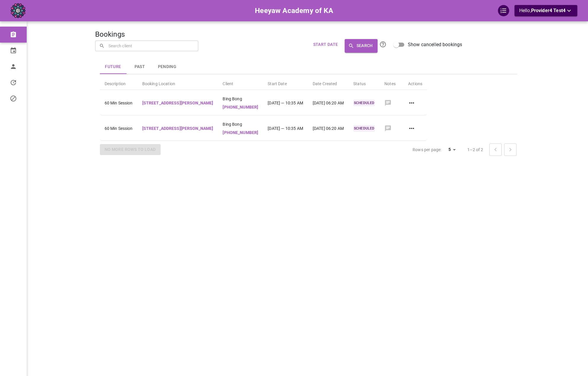  I want to click on th: Description, so click(118, 83).